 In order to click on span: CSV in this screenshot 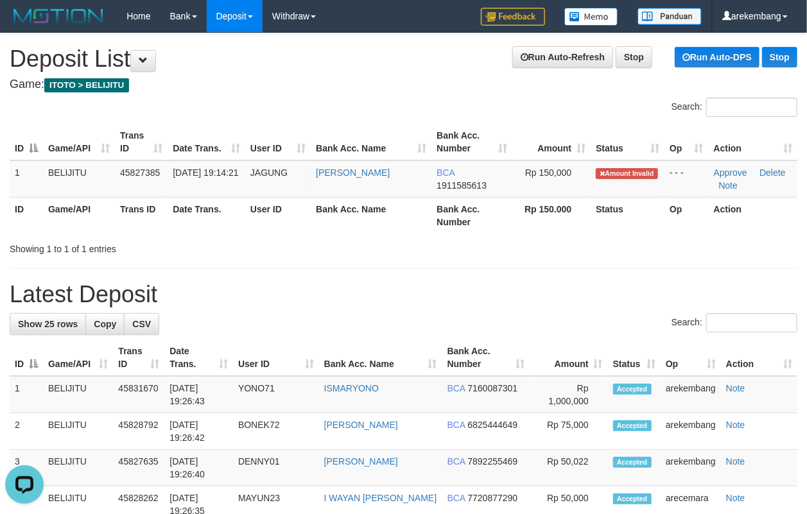, I will do `click(141, 324)`.